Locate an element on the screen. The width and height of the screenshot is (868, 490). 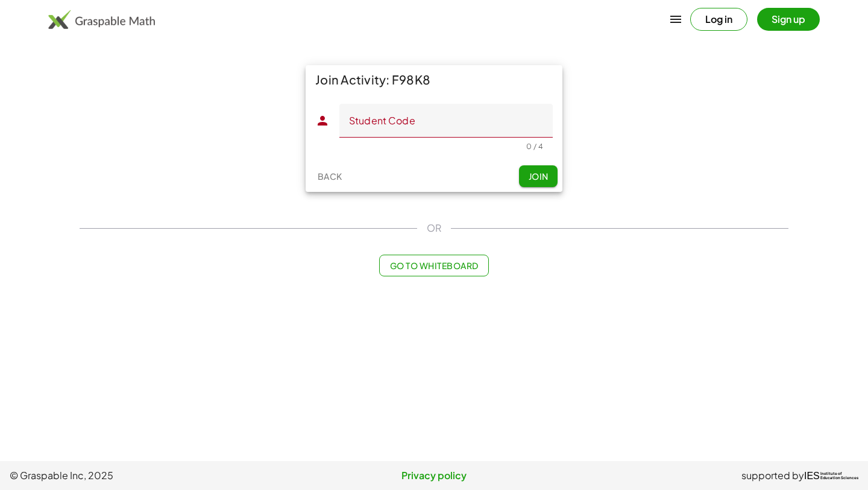
button: Go to Whiteboard is located at coordinates (434, 265).